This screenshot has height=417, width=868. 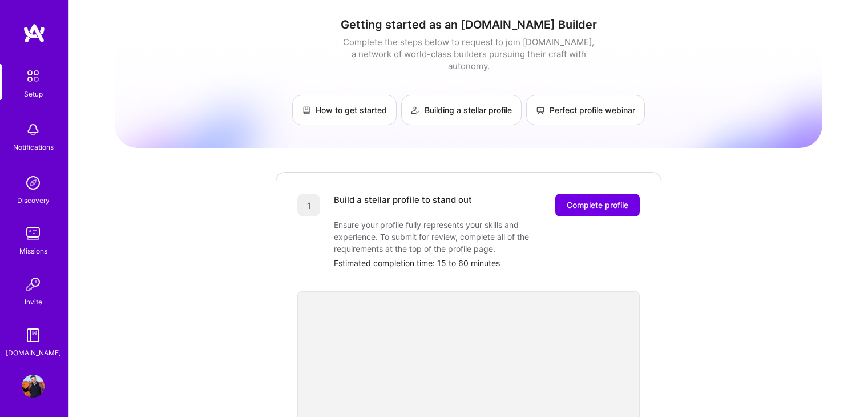 I want to click on div: Ensure your profile fully represents your skills and experience. To submit for review, complete a..., so click(x=448, y=237).